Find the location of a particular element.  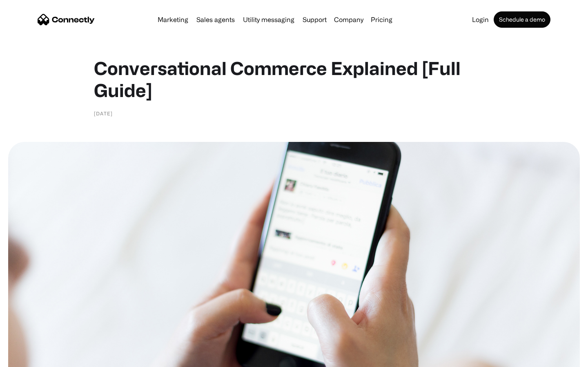

a: Schedule a demo is located at coordinates (522, 20).